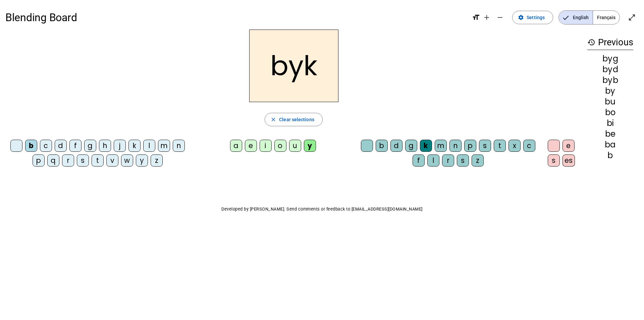 Image resolution: width=644 pixels, height=320 pixels. Describe the element at coordinates (575, 17) in the screenshot. I see `span: English` at that location.